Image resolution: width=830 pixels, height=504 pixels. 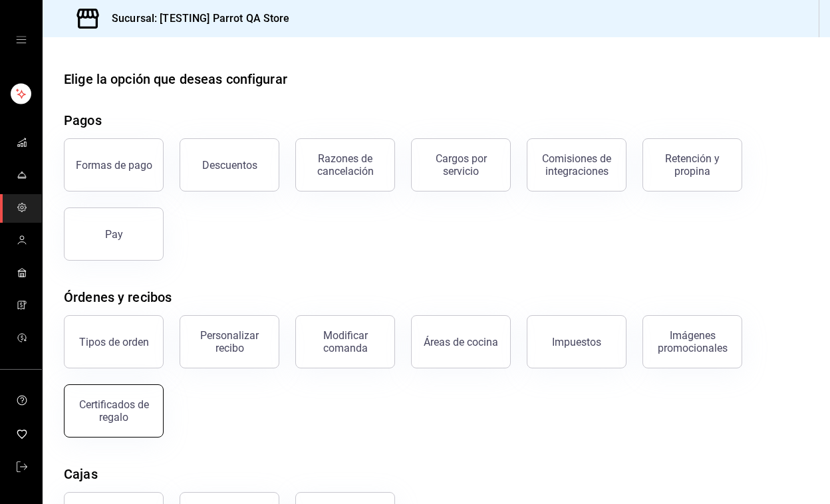 What do you see at coordinates (345, 165) in the screenshot?
I see `button: Razones de cancelación` at bounding box center [345, 165].